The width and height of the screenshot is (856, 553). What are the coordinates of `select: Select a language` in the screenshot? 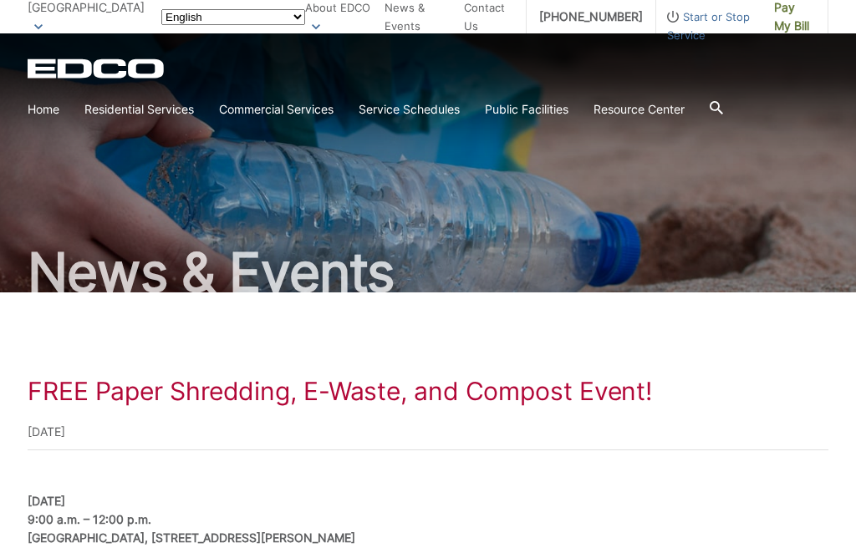 It's located at (233, 17).